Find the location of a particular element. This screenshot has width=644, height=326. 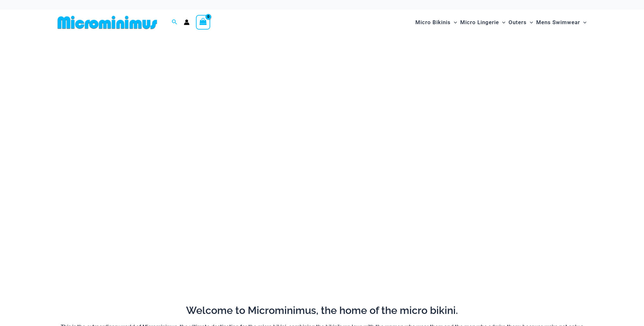

h2: Welcome to Microminimus, the home of the micro bikini. is located at coordinates (322, 311).